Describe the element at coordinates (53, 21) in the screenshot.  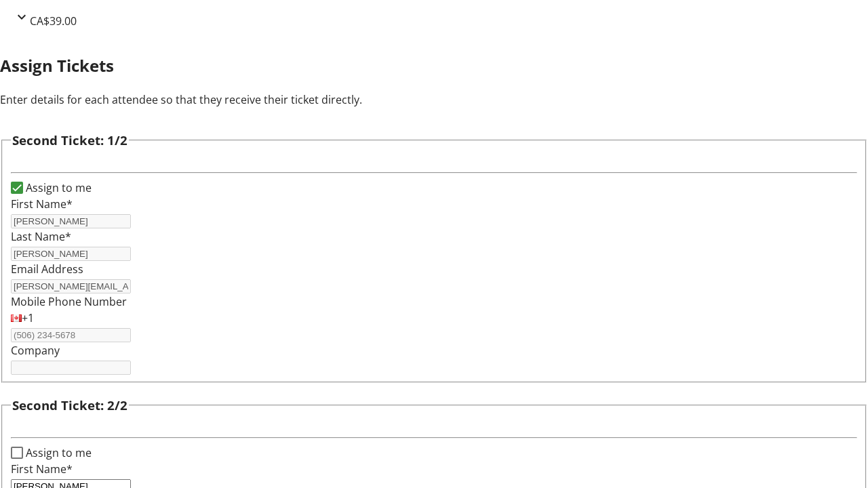
I see `span: CA$39.00` at that location.